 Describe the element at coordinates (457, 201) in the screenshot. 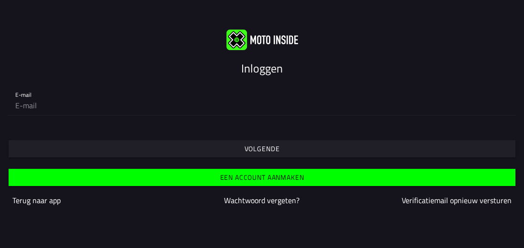

I see `ion-text: Verificatiemail opnieuw versturen` at that location.